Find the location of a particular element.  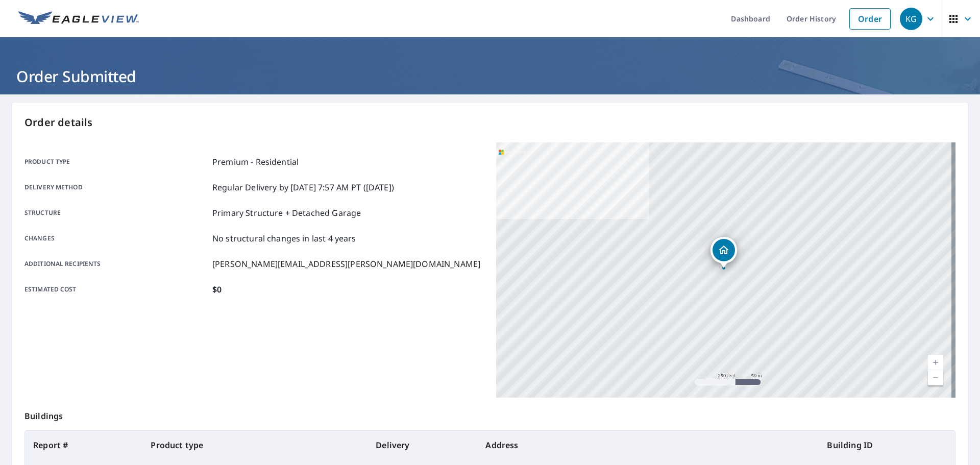

p: Order details is located at coordinates (490, 123).